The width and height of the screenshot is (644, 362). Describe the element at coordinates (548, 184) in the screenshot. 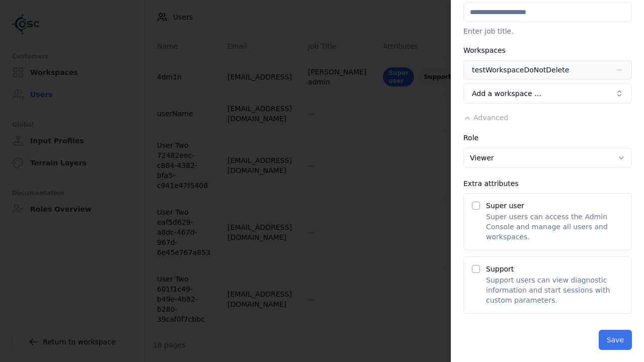

I see `div: Extra attributes` at that location.